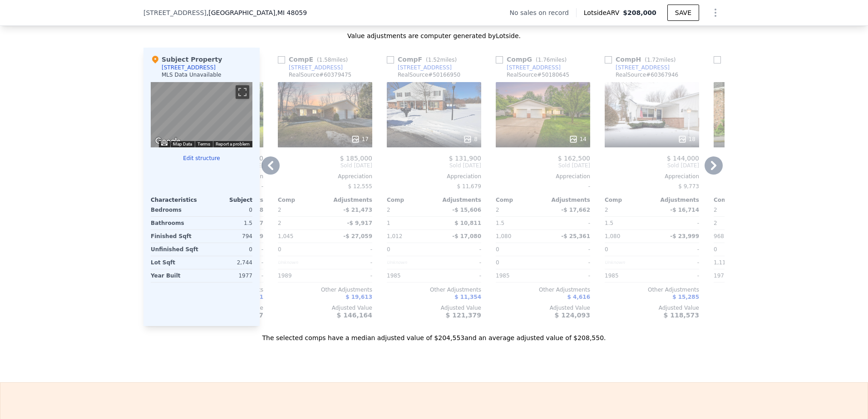 The height and width of the screenshot is (419, 868). Describe the element at coordinates (228, 237) in the screenshot. I see `div: 794` at that location.